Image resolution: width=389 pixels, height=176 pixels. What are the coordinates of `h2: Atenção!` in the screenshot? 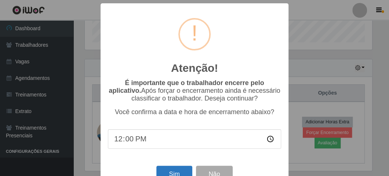 It's located at (195, 68).